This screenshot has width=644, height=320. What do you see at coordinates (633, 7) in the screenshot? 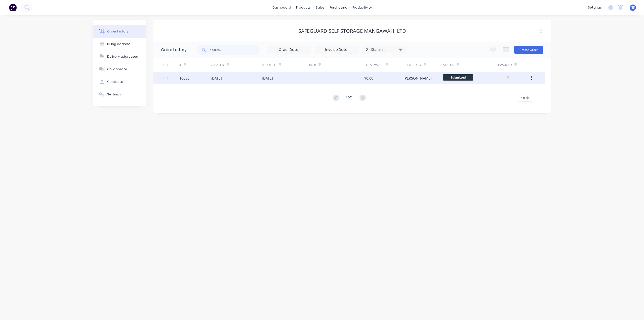
I see `span: ND` at bounding box center [633, 7].